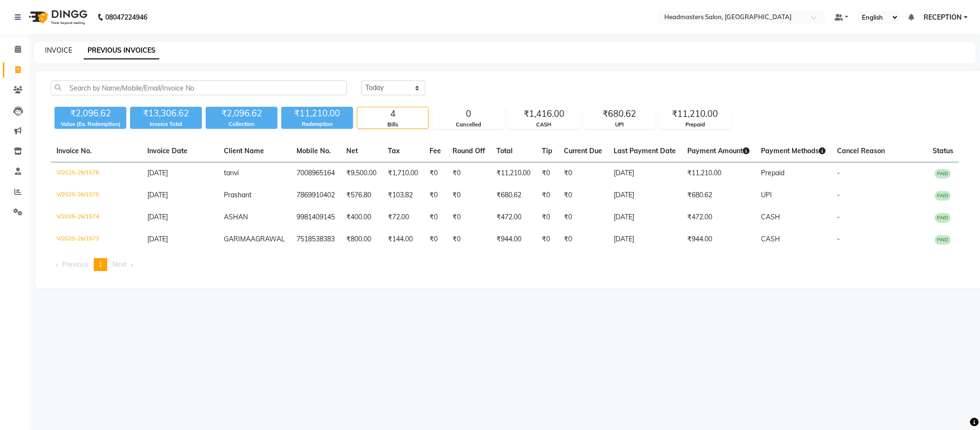  I want to click on span: Invoice Date, so click(167, 151).